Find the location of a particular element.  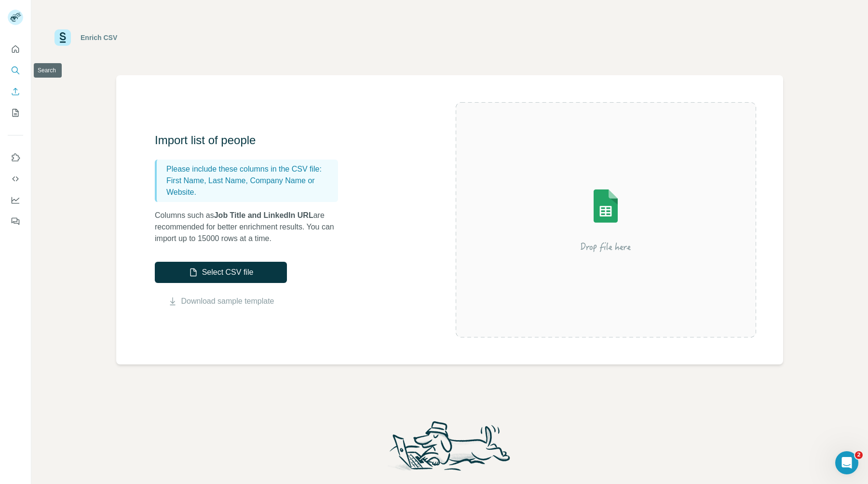

button: Feedback is located at coordinates (15, 221).